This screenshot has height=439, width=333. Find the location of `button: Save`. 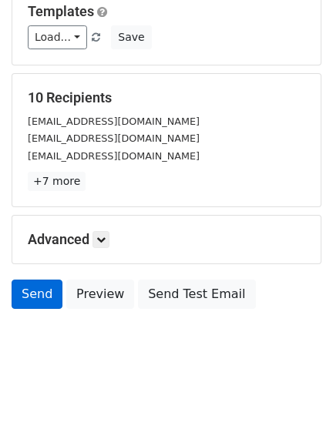

button: Save is located at coordinates (131, 37).